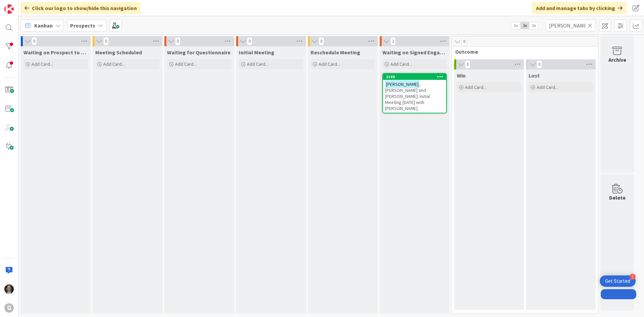 The image size is (644, 317). Describe the element at coordinates (80, 8) in the screenshot. I see `div: Click our logo to show/hide this navigation` at that location.